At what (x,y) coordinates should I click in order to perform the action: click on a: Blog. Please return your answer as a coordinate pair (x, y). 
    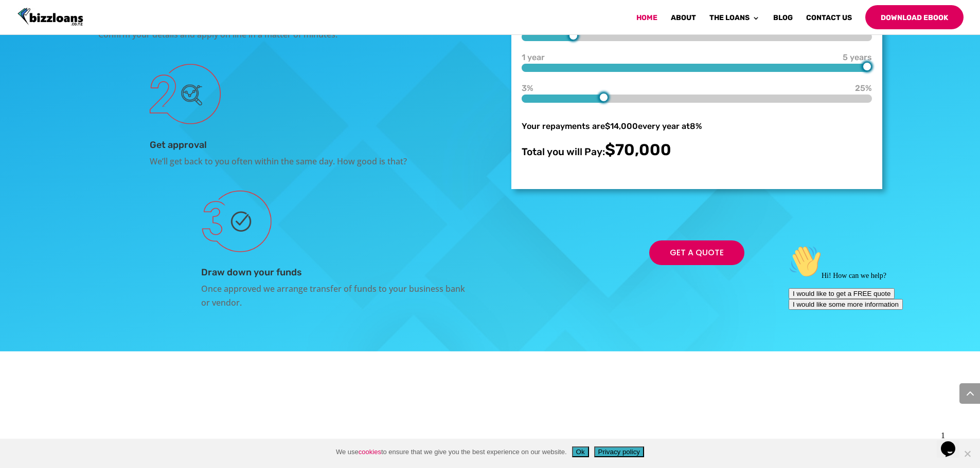
    Looking at the image, I should click on (783, 21).